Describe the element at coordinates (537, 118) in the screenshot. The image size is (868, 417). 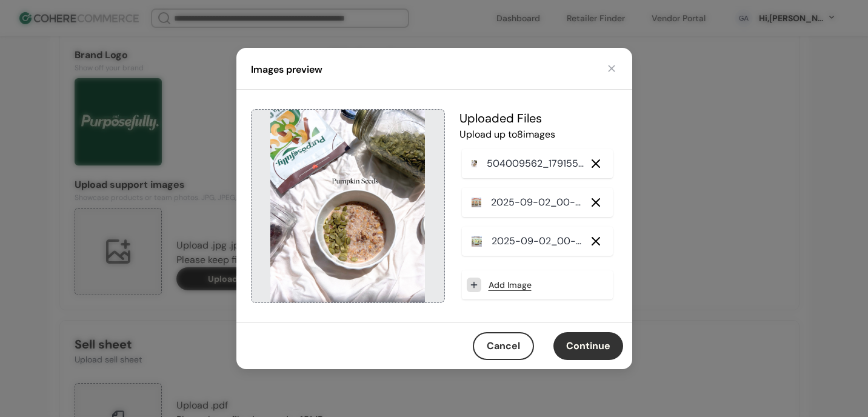
I see `h5: Uploaded File s` at that location.